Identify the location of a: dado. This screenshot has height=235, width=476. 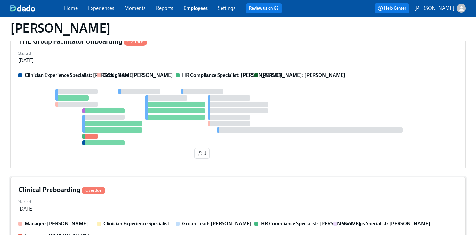
(37, 8).